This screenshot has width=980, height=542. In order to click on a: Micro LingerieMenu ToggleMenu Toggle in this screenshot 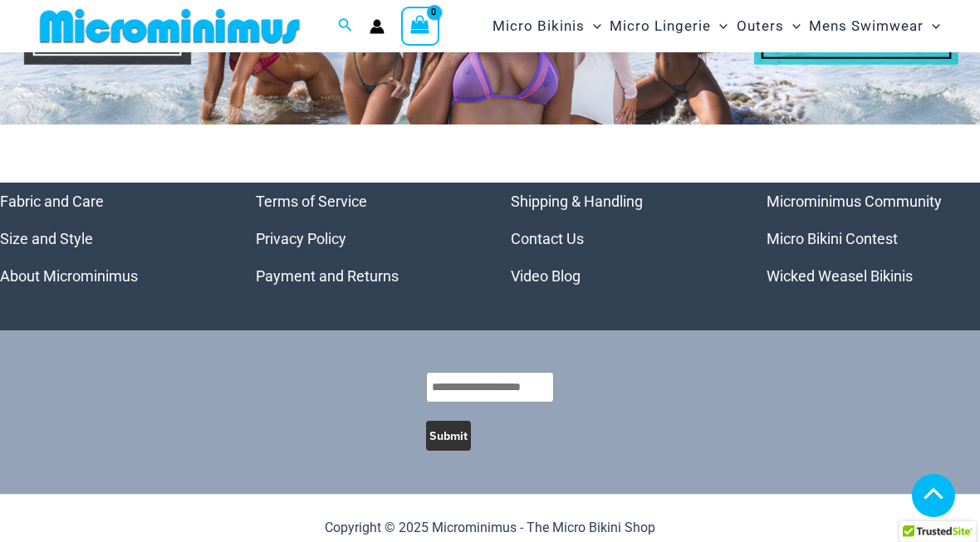, I will do `click(668, 26)`.